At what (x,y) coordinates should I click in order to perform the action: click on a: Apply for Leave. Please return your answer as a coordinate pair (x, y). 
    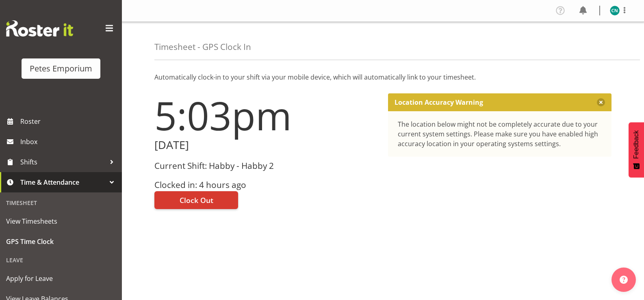
    Looking at the image, I should click on (61, 278).